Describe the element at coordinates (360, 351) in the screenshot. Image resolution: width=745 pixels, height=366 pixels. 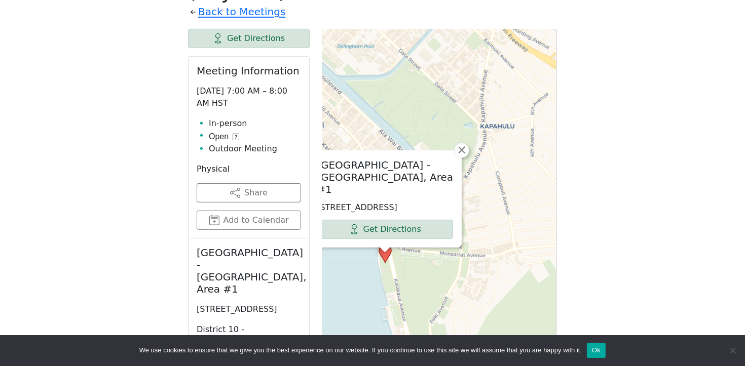
I see `span: We use cookies to ensure that we give you the best experience on our website. If you continue to ...` at that location.